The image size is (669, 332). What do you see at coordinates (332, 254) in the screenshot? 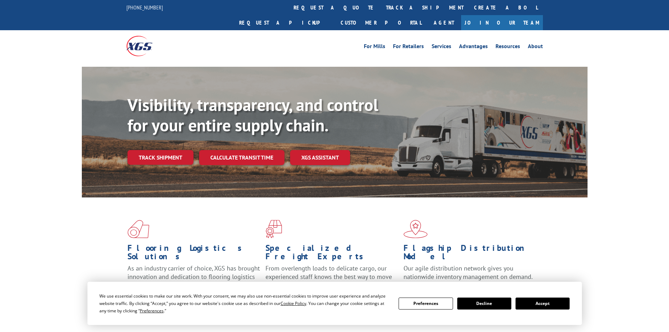
I see `h1: Specialized Freight Experts` at bounding box center [332, 254].